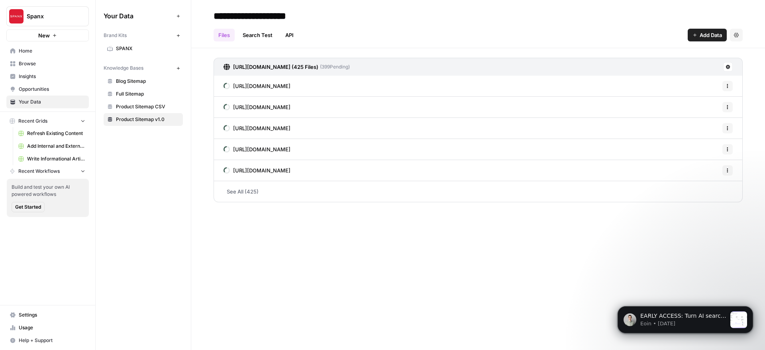  What do you see at coordinates (47, 51) in the screenshot?
I see `a: Home` at bounding box center [47, 51].